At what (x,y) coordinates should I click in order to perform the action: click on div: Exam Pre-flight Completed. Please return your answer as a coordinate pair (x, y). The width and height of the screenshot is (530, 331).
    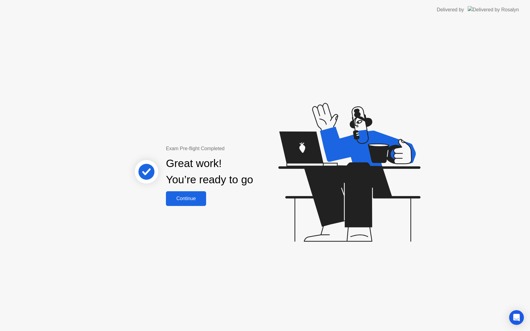
    Looking at the image, I should click on (229, 149).